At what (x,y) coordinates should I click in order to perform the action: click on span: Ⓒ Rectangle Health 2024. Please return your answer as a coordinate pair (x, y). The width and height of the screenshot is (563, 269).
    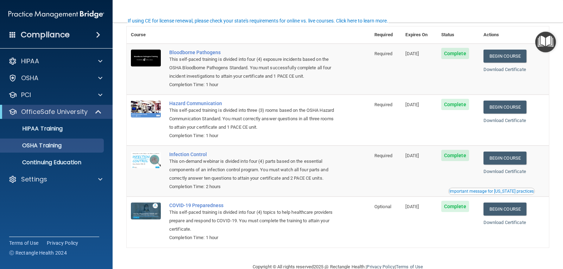
    Looking at the image, I should click on (38, 253).